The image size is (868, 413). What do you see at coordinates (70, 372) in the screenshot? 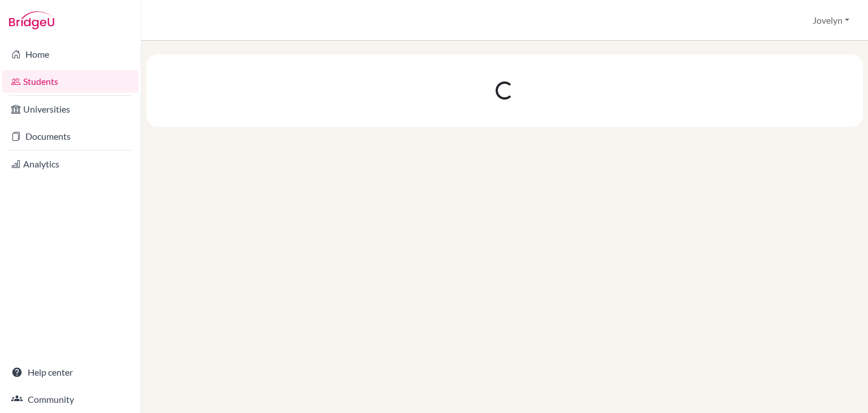
I see `a: Help center` at bounding box center [70, 372].